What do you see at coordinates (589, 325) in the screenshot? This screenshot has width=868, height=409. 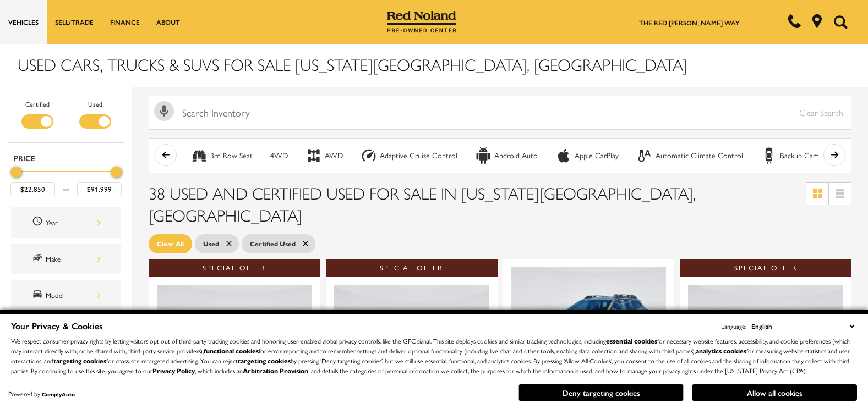 I see `img: 2024 Subaru Outback Wilderness` at bounding box center [589, 325].